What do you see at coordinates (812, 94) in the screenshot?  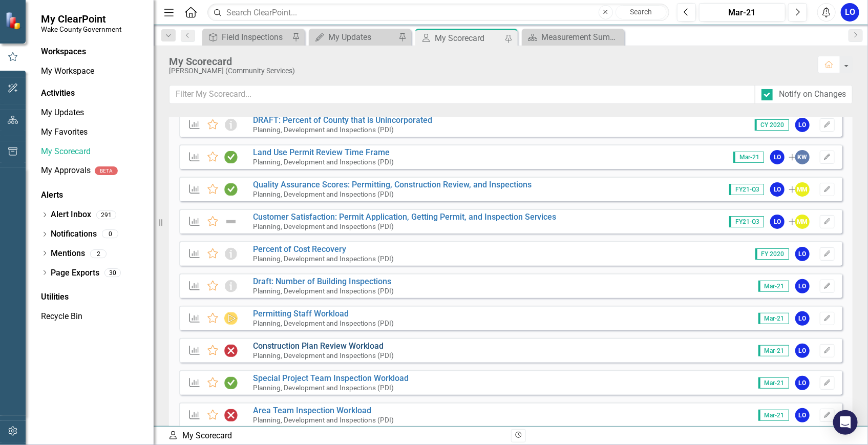 I see `div: Notify on Changes` at bounding box center [812, 94].